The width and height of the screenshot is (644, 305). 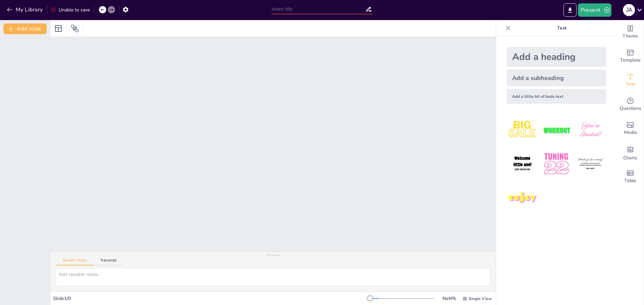 I want to click on span: Text, so click(x=630, y=85).